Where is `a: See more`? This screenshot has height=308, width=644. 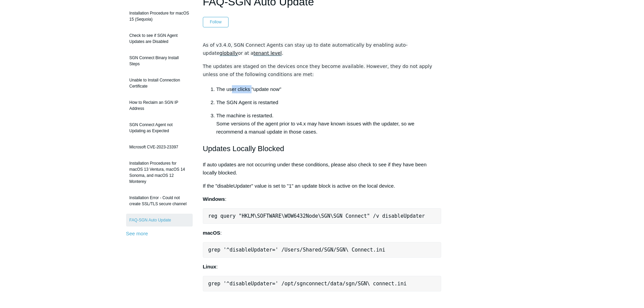
a: See more is located at coordinates (137, 234).